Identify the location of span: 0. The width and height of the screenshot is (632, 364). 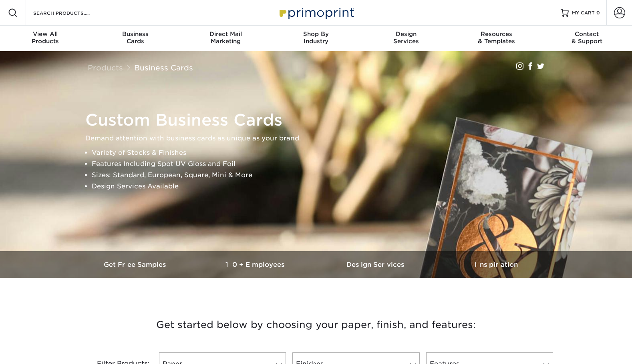
(598, 13).